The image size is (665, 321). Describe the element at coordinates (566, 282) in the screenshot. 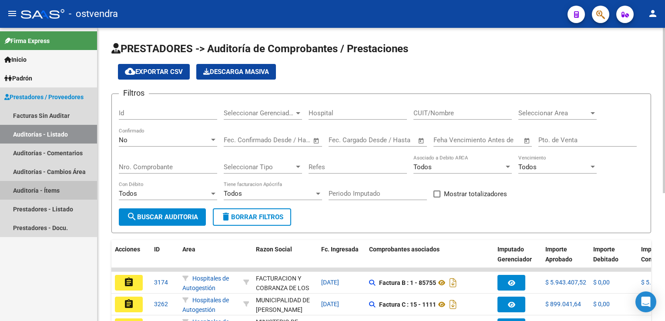

I see `span: $ 5.943.407,52` at that location.